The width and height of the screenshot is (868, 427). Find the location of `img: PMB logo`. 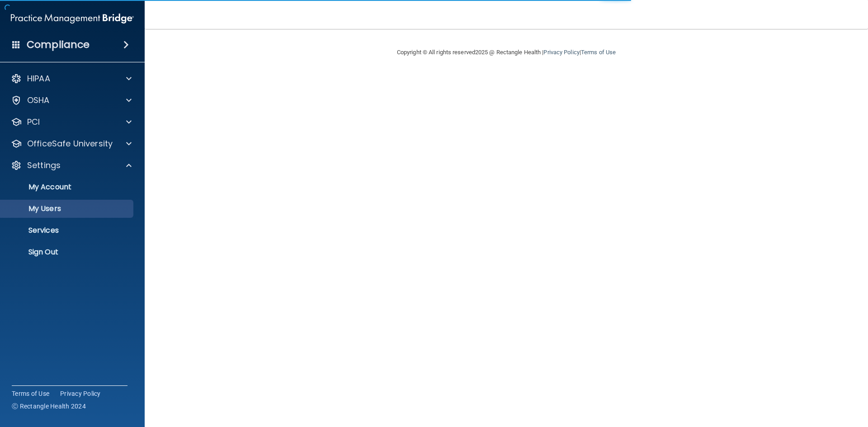

img: PMB logo is located at coordinates (72, 18).